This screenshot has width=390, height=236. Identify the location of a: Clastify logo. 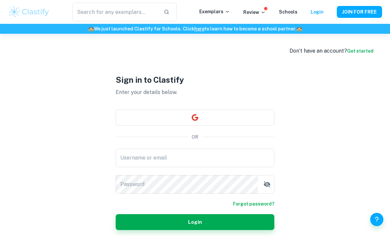
(29, 12).